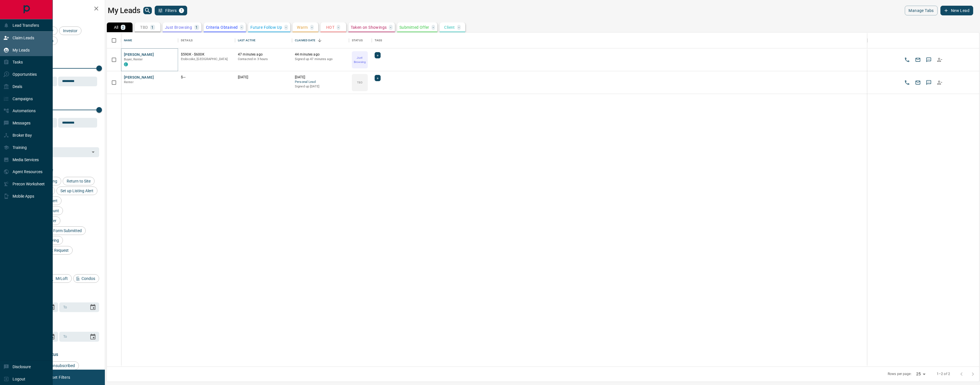 This screenshot has height=385, width=980. Describe the element at coordinates (70, 31) in the screenshot. I see `span: Investor` at that location.